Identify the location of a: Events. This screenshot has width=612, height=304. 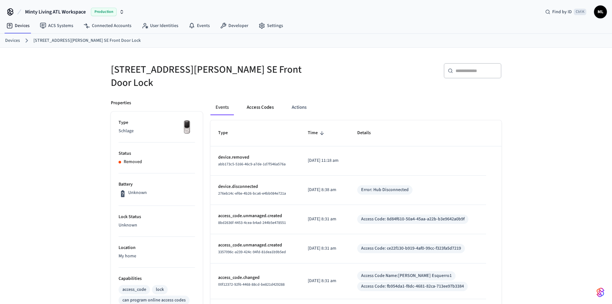
(199, 26).